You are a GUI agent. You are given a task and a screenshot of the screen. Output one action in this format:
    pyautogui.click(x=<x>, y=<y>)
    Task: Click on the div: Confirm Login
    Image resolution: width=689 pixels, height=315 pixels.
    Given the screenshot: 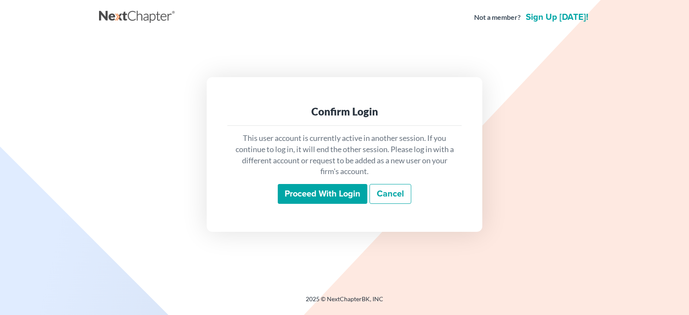 What is the action you would take?
    pyautogui.click(x=345, y=112)
    